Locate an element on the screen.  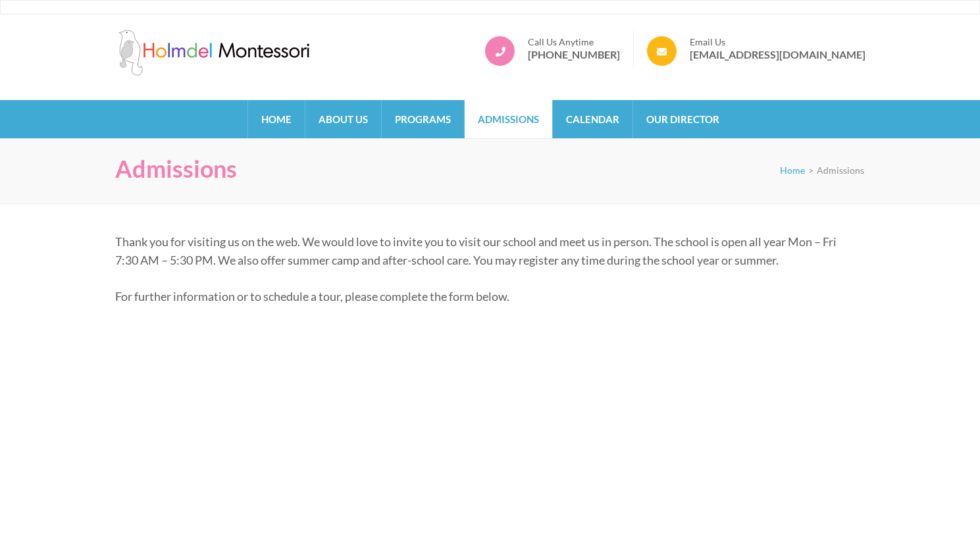
span: Email Us is located at coordinates (777, 42).